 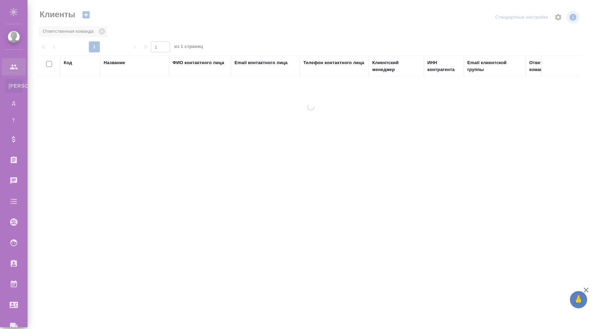 I want to click on a: Т, so click(x=14, y=120).